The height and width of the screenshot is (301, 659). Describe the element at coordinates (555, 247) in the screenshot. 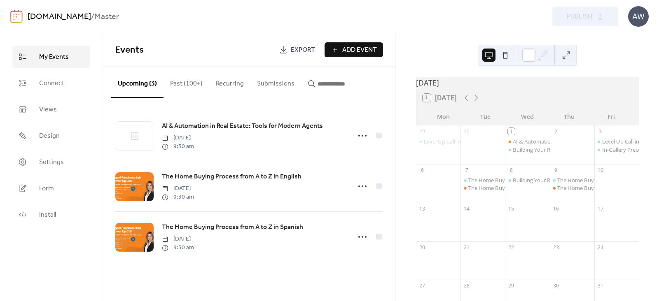

I see `div: 23` at that location.